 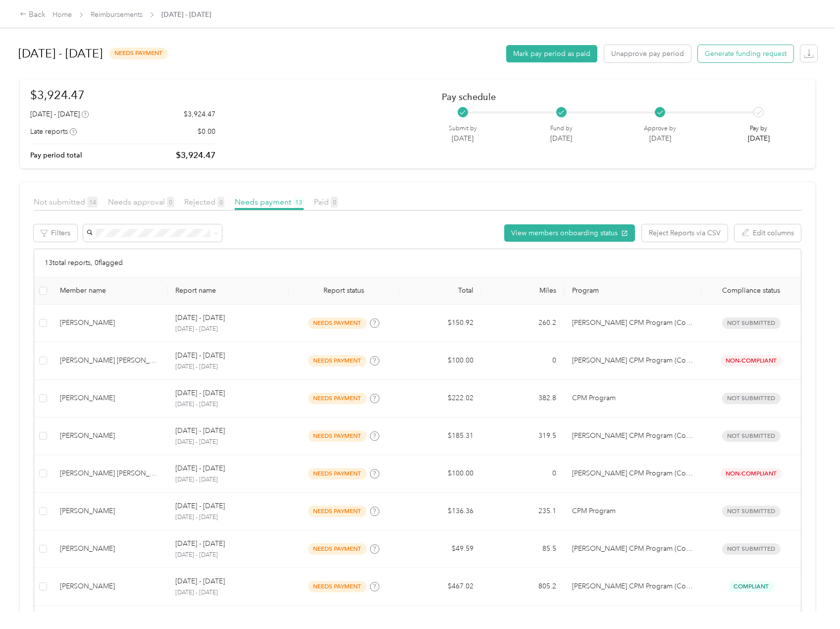 I want to click on span: 13, so click(x=298, y=202).